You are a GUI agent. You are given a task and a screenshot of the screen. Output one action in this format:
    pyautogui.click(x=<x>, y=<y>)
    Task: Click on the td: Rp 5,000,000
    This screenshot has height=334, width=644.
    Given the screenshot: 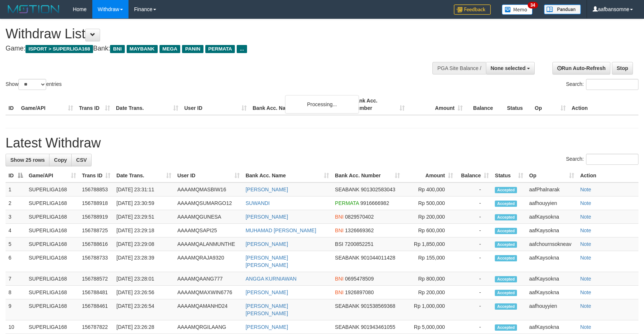 What is the action you would take?
    pyautogui.click(x=429, y=327)
    